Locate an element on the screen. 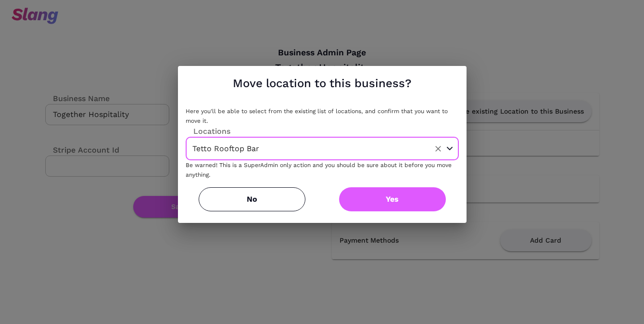  button: Open is located at coordinates (450, 149).